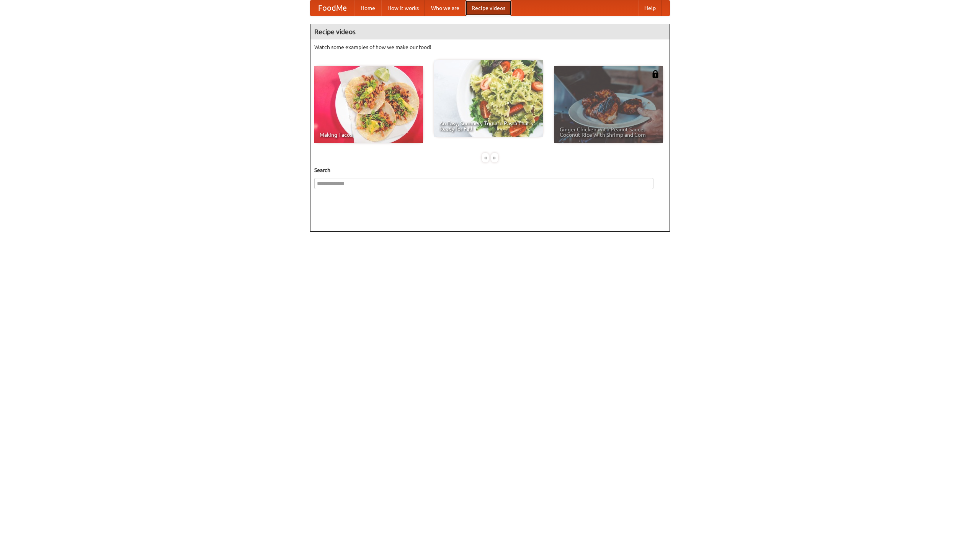  Describe the element at coordinates (403, 8) in the screenshot. I see `a: How it works` at that location.